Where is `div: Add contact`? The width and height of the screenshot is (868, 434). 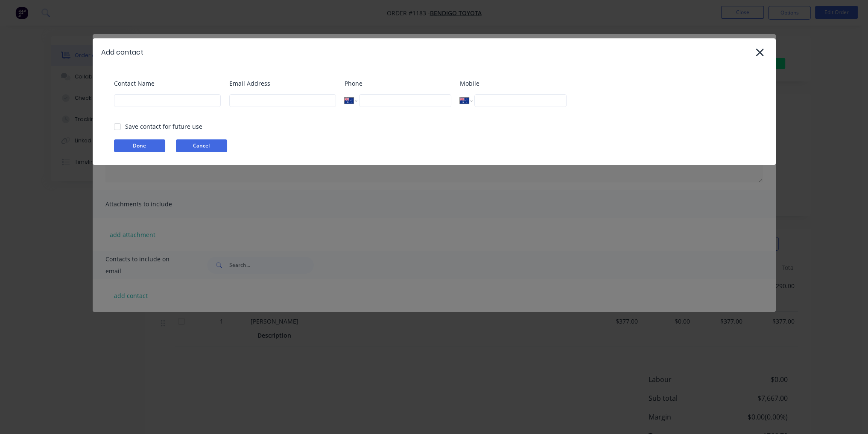 div: Add contact is located at coordinates (122, 53).